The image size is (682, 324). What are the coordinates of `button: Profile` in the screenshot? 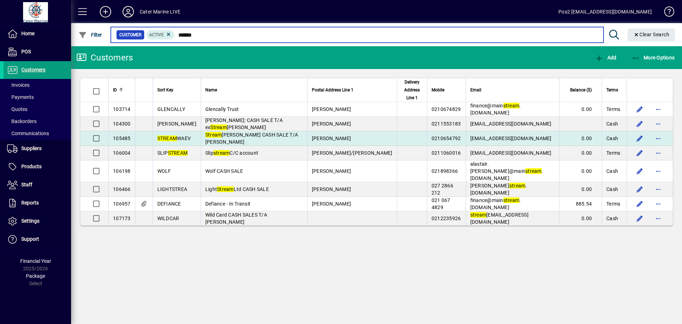 It's located at (128, 12).